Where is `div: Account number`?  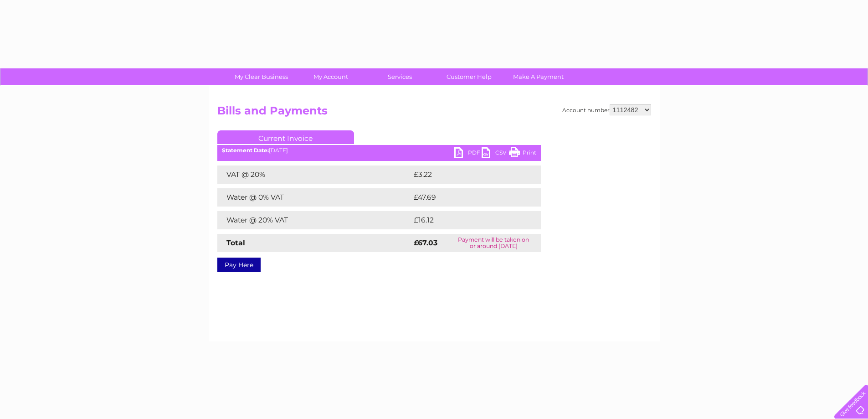 div: Account number is located at coordinates (607, 110).